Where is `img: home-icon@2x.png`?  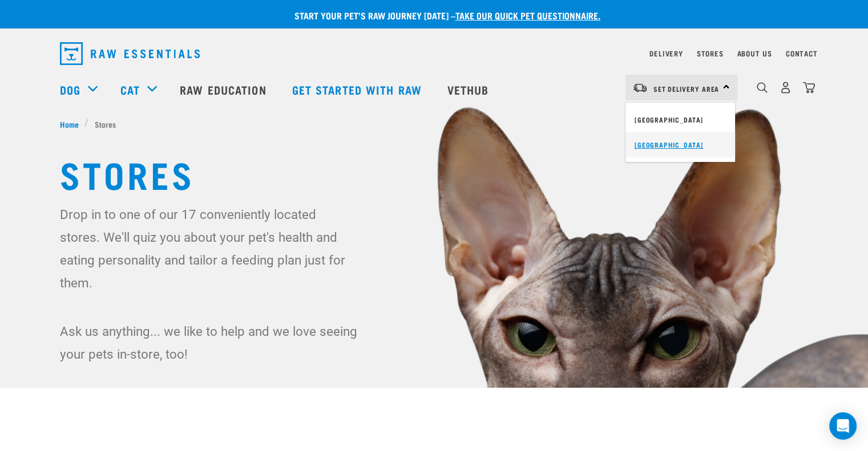 img: home-icon@2x.png is located at coordinates (809, 88).